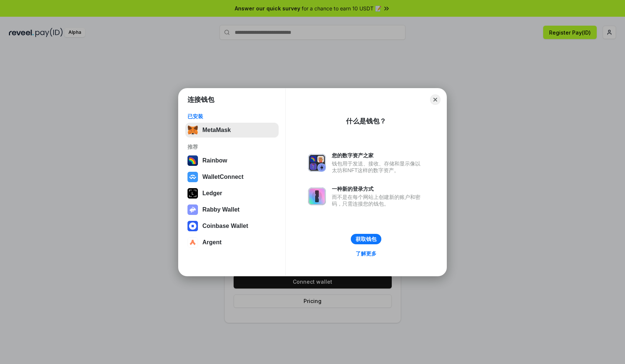  I want to click on img: svg+xml,%3Csvg%20width%3D%22120%22%20height%3D%22120%22%20viewBox%3D%220%200%20120%20120%22%20fil..., so click(193, 161).